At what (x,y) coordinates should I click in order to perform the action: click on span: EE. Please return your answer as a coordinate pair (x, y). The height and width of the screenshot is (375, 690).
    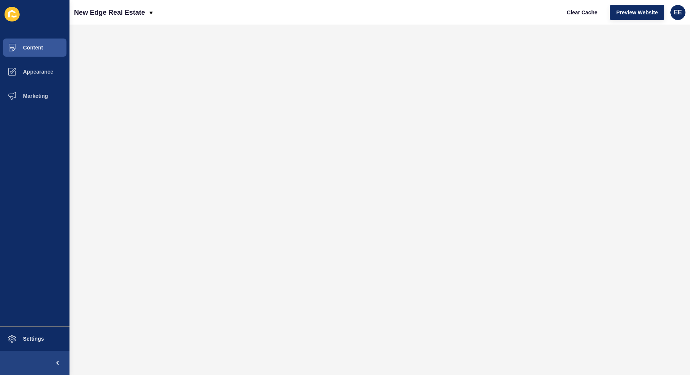
    Looking at the image, I should click on (677, 12).